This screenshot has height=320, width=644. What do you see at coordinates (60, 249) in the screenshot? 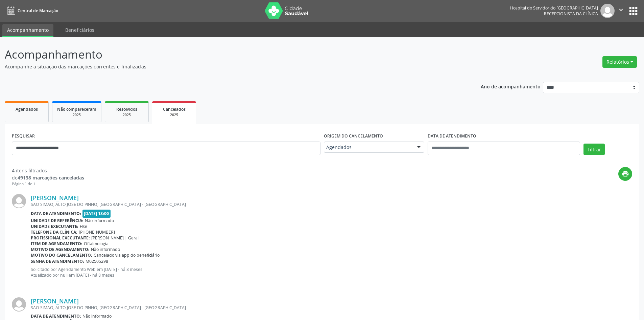
I see `b: Motivo de agendamento:` at bounding box center [60, 249].